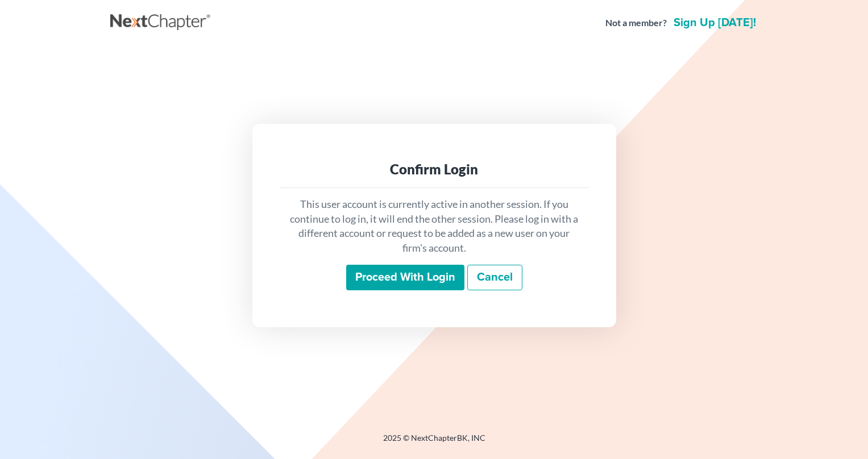  What do you see at coordinates (434, 226) in the screenshot?
I see `p: This user account is currently active in another session. If you continue to log in, it will end ...` at bounding box center [434, 226].